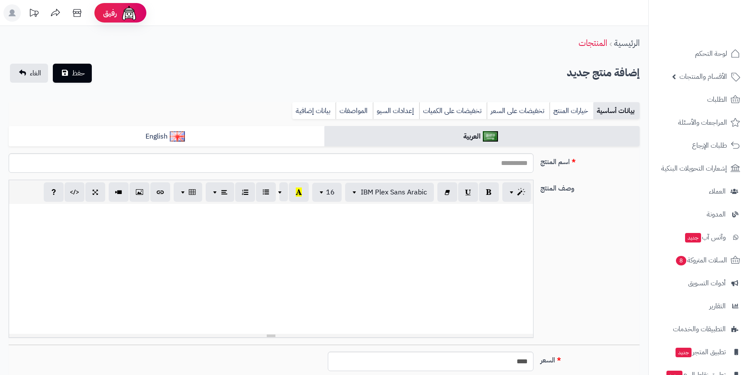  Describe the element at coordinates (571, 111) in the screenshot. I see `a: خيارات المنتج` at that location.